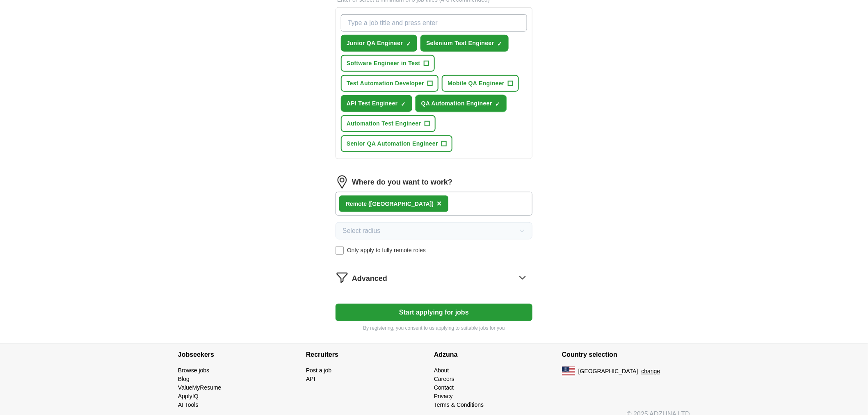 This screenshot has height=415, width=868. I want to click on span: Select radius, so click(362, 231).